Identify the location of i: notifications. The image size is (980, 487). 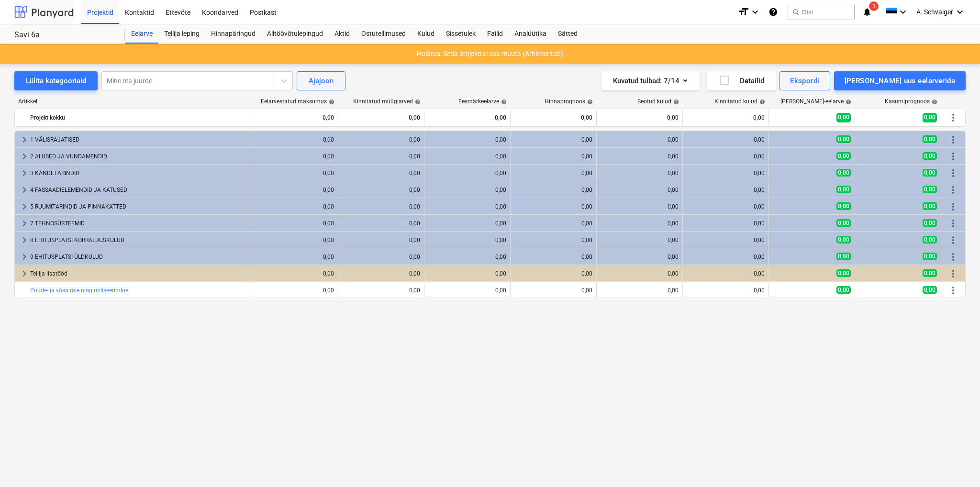
(867, 12).